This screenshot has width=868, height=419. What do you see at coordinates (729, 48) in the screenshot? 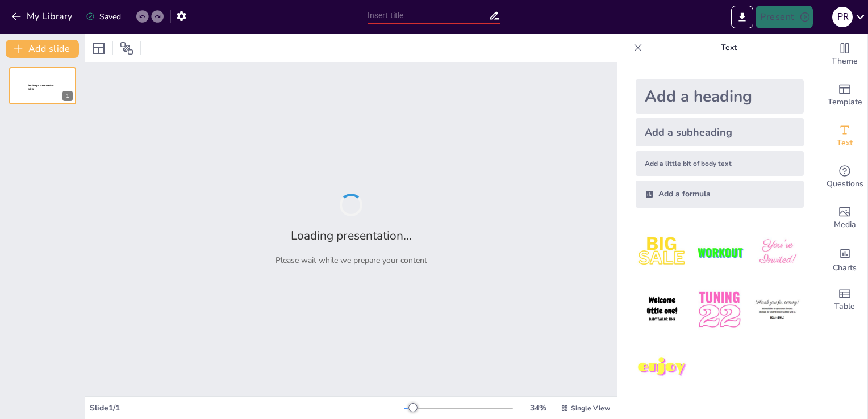
I see `p: Text` at bounding box center [729, 48].